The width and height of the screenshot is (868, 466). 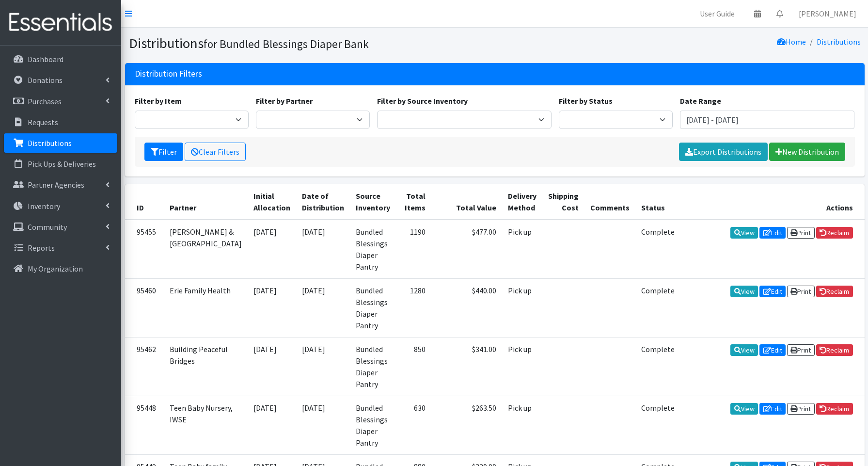 What do you see at coordinates (145, 425) in the screenshot?
I see `td: 95448` at bounding box center [145, 425].